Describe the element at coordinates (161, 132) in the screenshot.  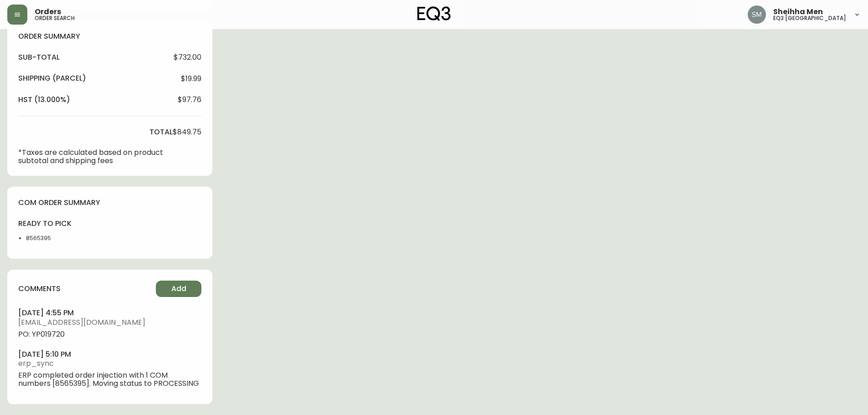
I see `h4: total` at that location.